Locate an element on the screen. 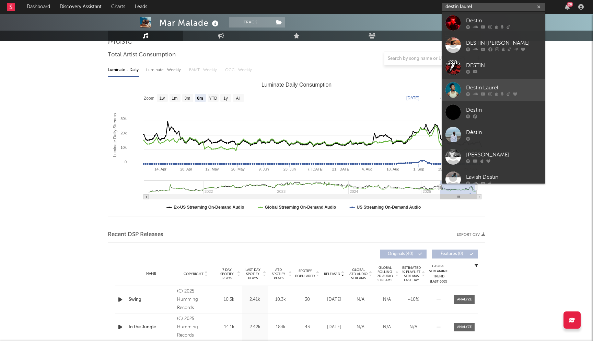  text: 28. Apr is located at coordinates (186, 169).